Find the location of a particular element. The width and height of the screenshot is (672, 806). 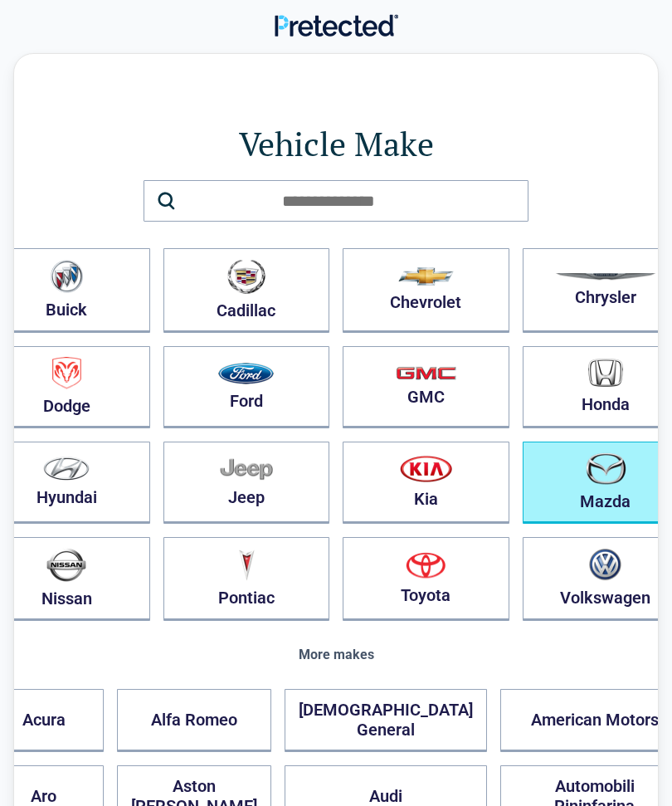

button: Ford is located at coordinates (246, 387).